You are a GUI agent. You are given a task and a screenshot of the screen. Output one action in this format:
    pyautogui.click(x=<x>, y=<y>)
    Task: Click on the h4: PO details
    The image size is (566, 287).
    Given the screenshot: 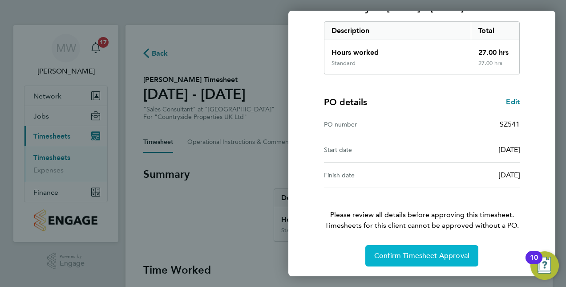 What is the action you would take?
    pyautogui.click(x=345, y=102)
    